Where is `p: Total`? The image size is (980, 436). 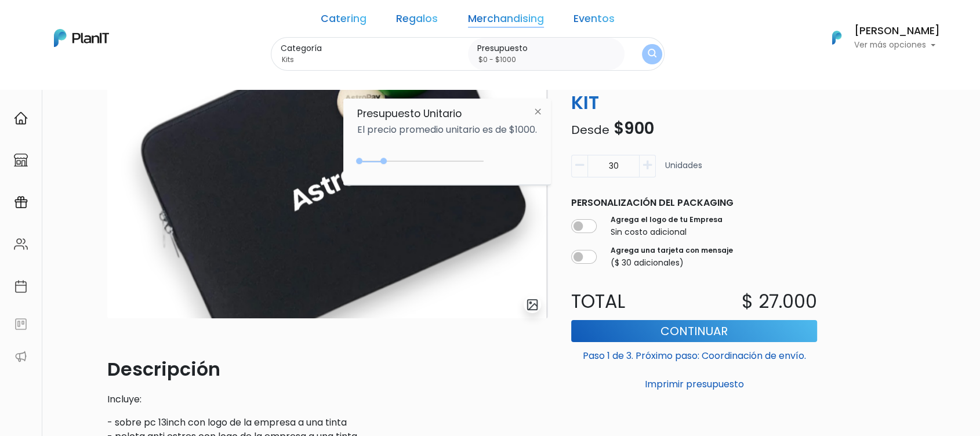 p: Total is located at coordinates (629, 302).